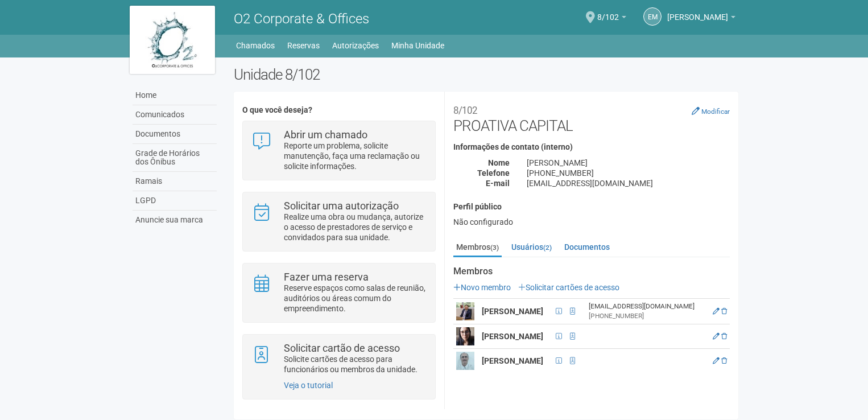 The height and width of the screenshot is (420, 868). What do you see at coordinates (482, 288) in the screenshot?
I see `a: Novo membro` at bounding box center [482, 288].